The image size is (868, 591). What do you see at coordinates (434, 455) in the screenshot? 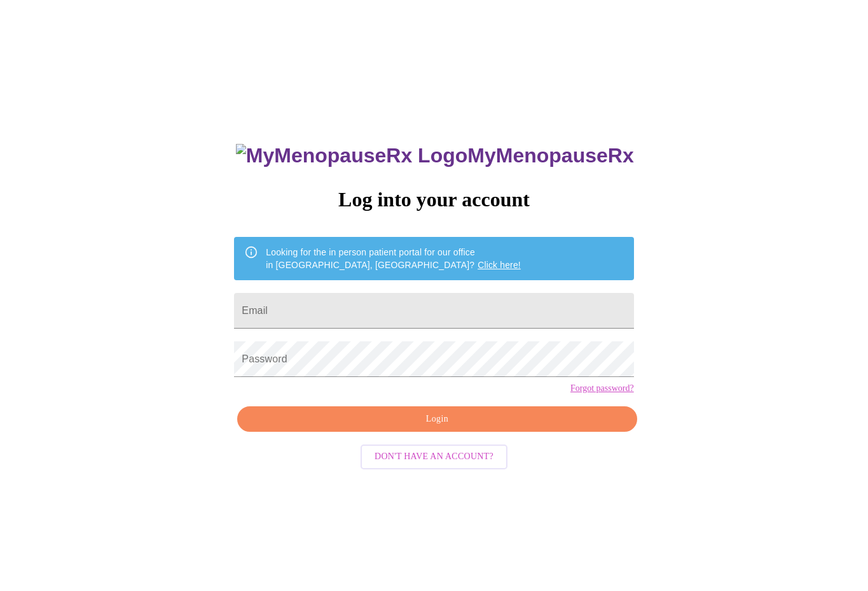
I see `a: Don't have an account?` at bounding box center [434, 455].